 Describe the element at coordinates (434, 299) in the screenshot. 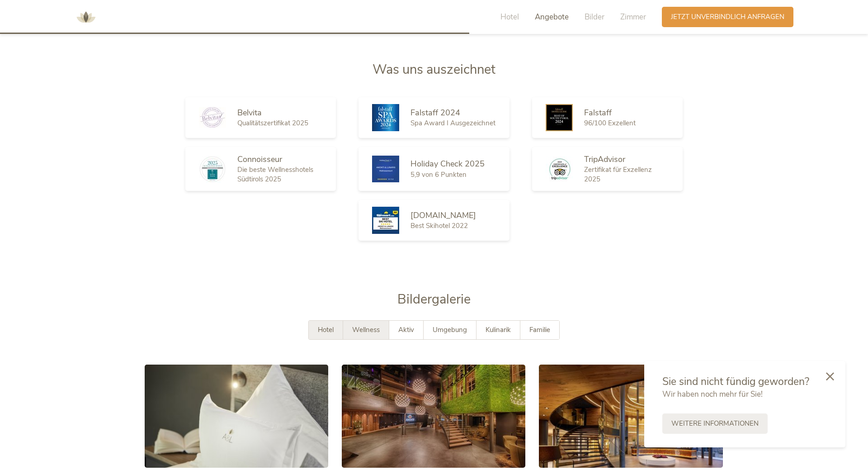

I see `span: Bildergalerie` at that location.